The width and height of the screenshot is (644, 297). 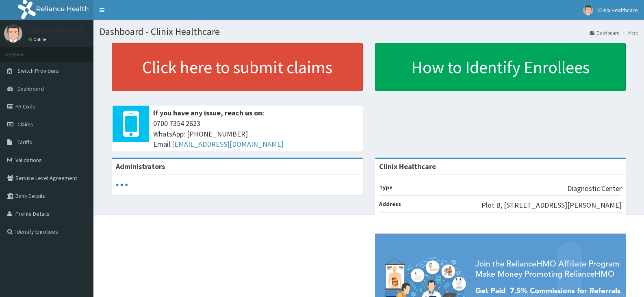 I want to click on a: Click here to submit claims, so click(x=237, y=67).